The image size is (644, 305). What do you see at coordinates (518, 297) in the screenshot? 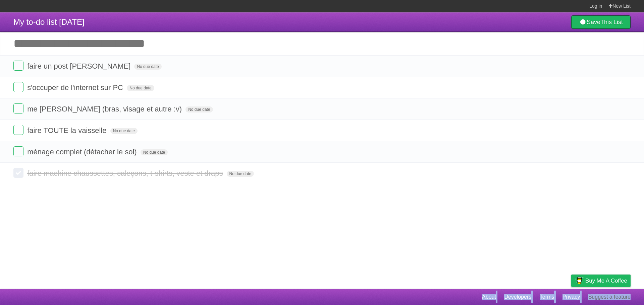
I see `a: Developers` at bounding box center [518, 297].